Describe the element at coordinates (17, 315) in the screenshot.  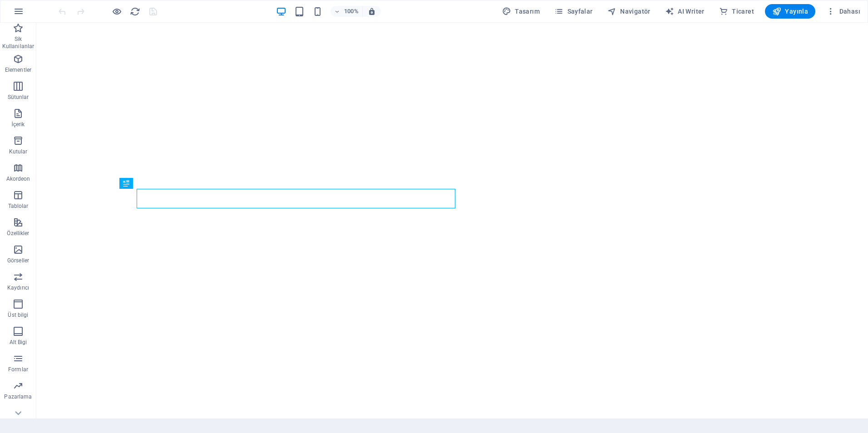
I see `p: Üst bilgi` at that location.